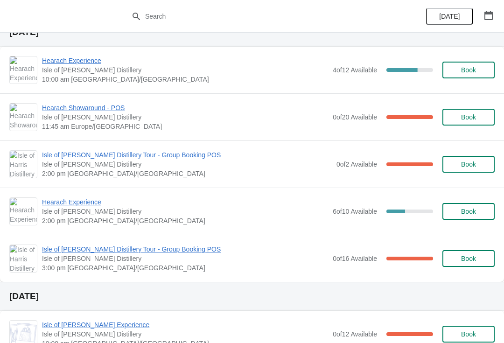 The width and height of the screenshot is (504, 343). I want to click on span: 0 of 2 Available, so click(356, 164).